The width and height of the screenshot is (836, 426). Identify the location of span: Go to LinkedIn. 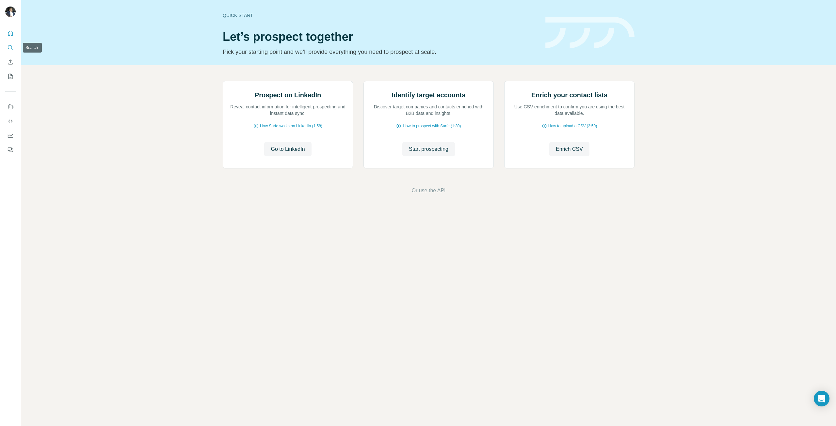
(288, 149).